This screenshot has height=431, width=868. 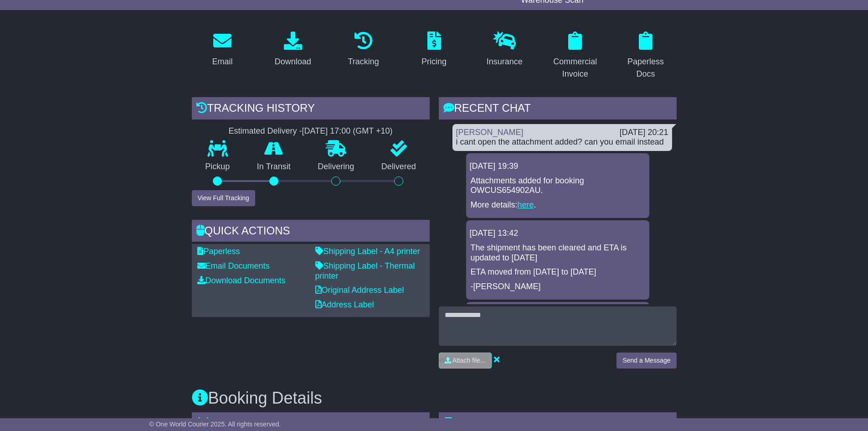 What do you see at coordinates (558, 186) in the screenshot?
I see `p: Attachments added for booking OWCUS654902AU.` at bounding box center [558, 186].